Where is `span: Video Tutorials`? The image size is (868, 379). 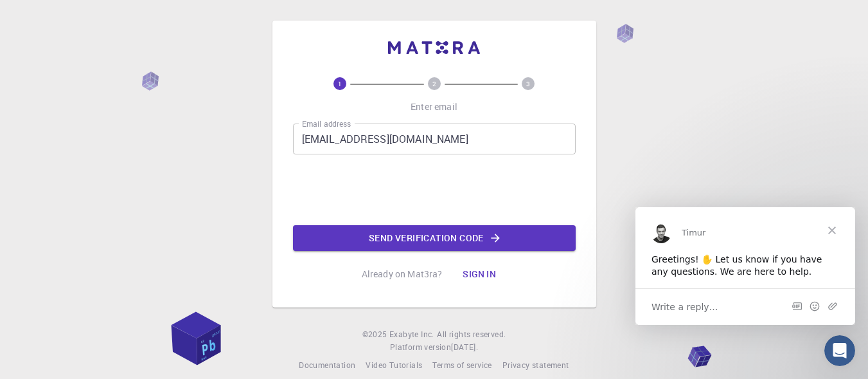
span: Video Tutorials is located at coordinates (394, 365).